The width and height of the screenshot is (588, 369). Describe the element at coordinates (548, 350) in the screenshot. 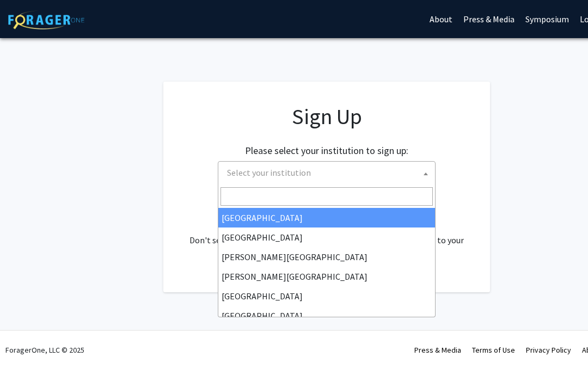

I see `a: Privacy Policy` at that location.